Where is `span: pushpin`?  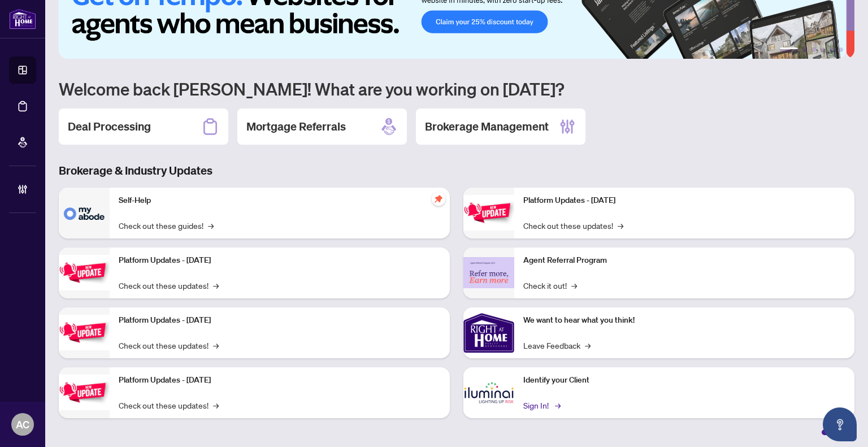
span: pushpin is located at coordinates (438, 198).